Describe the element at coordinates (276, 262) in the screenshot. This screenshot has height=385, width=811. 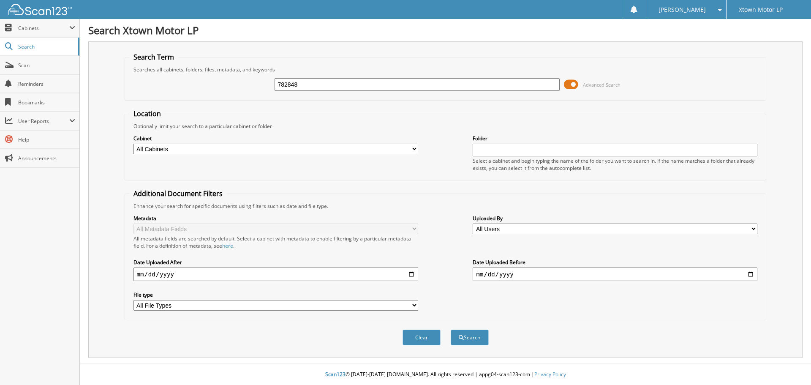
I see `label: Date Uploaded After` at that location.